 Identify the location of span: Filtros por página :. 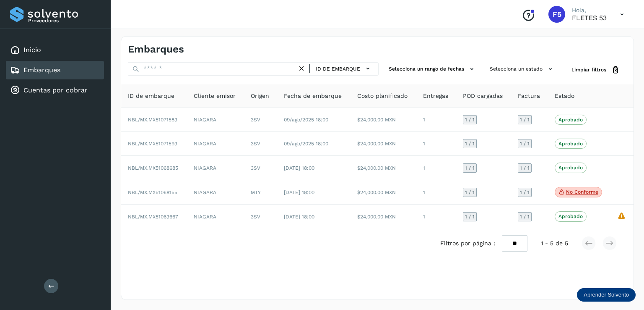
(468, 243).